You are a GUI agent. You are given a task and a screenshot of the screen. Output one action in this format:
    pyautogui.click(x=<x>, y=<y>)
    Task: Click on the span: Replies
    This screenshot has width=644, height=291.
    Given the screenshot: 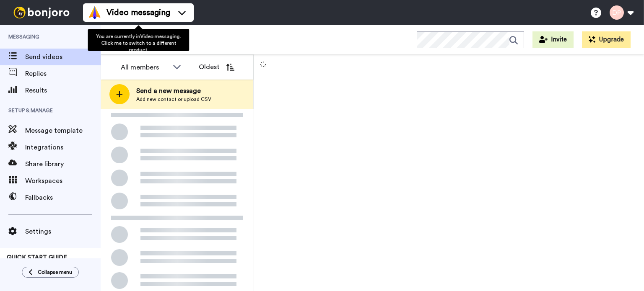 What is the action you would take?
    pyautogui.click(x=63, y=73)
    